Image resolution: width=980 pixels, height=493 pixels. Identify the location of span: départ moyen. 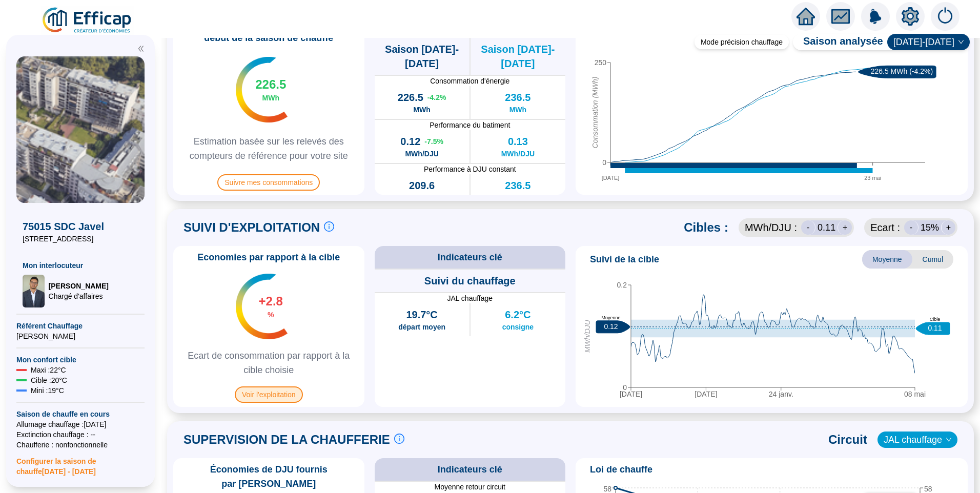
(422, 327).